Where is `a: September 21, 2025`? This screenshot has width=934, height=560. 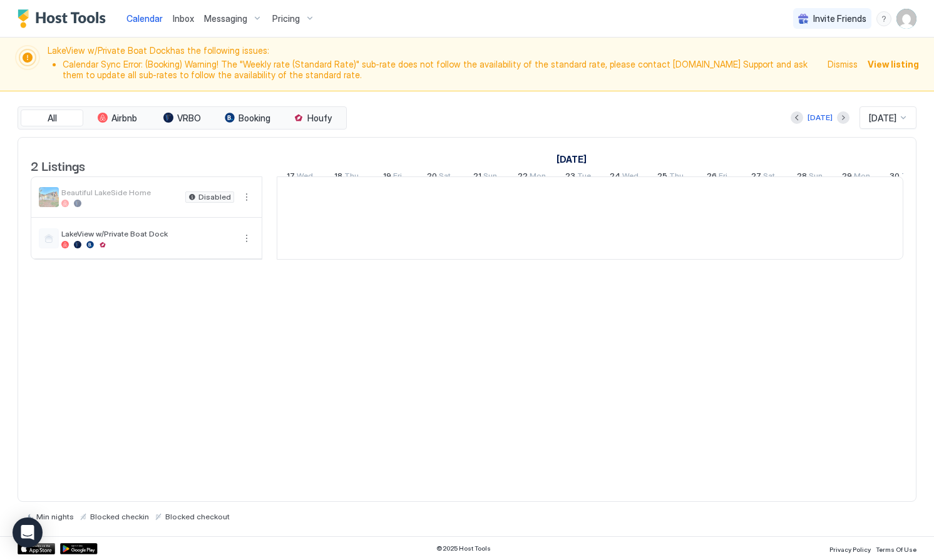 a: September 21, 2025 is located at coordinates (485, 177).